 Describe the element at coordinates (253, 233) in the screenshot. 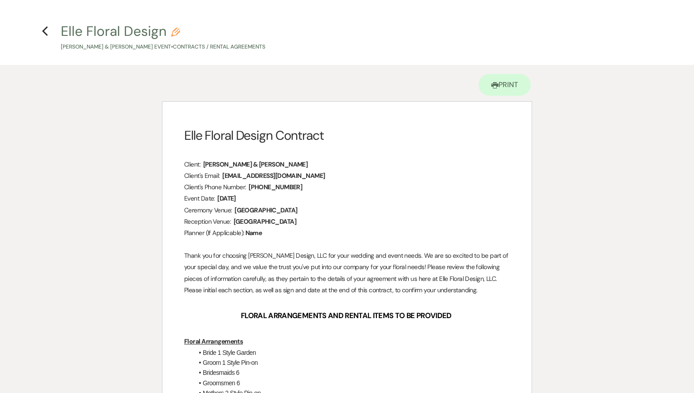

I see `span: Name` at that location.